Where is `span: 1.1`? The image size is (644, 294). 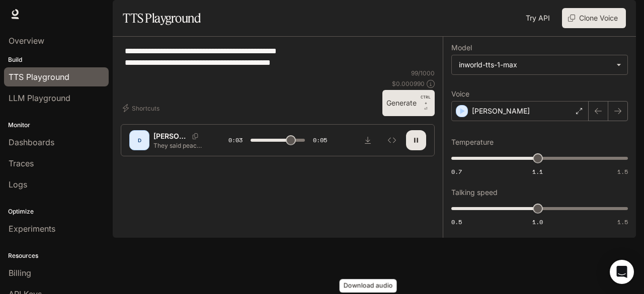 span: 1.1 is located at coordinates (537, 172).